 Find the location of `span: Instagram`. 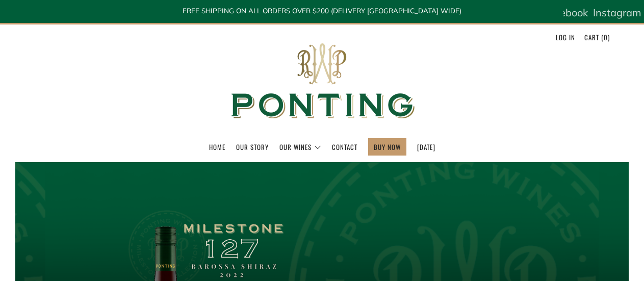

span: Instagram is located at coordinates (617, 12).